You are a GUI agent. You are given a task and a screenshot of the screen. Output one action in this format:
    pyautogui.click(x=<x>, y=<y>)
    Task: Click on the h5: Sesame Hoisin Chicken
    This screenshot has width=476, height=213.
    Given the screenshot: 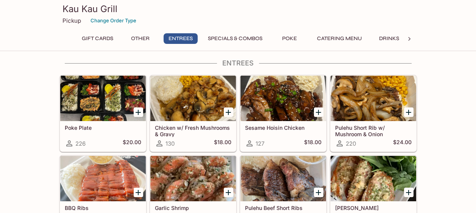 What is the action you would take?
    pyautogui.click(x=283, y=128)
    